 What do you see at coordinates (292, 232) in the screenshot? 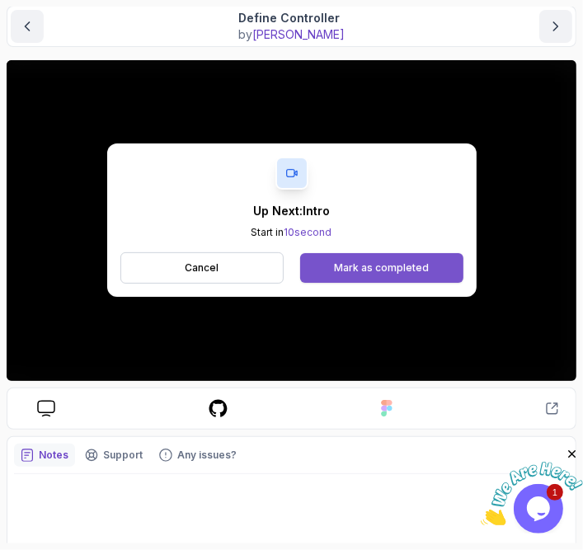
I see `p: Start in` at bounding box center [292, 232].